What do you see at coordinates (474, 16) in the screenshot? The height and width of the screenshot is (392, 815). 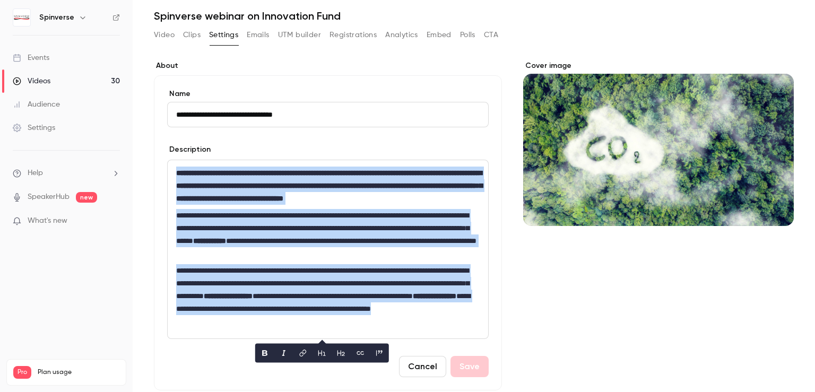 I see `h1: Spinverse webinar on Innovation Fund` at bounding box center [474, 16].